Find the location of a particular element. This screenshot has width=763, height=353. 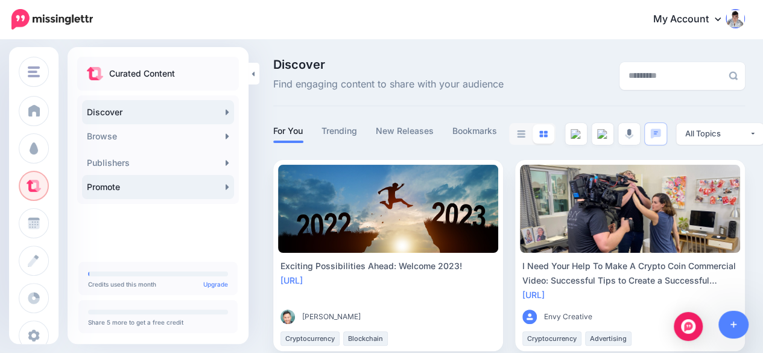

span: Find engaging content to share with your audience is located at coordinates (388, 84).